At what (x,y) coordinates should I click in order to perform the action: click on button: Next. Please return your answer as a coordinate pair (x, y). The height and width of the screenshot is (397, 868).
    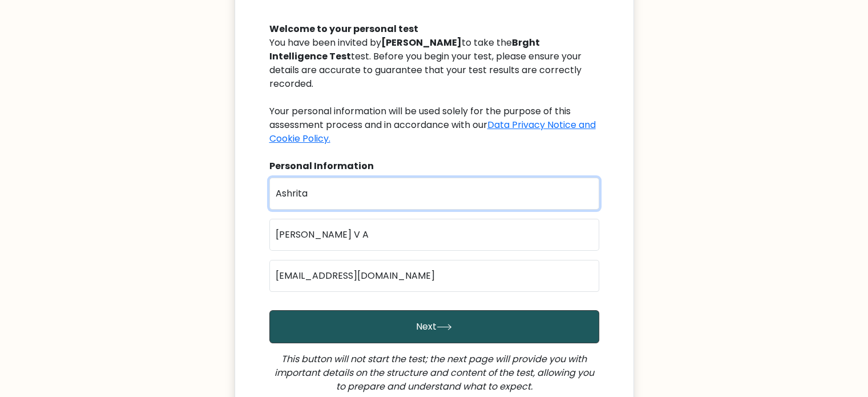
    Looking at the image, I should click on (434, 326).